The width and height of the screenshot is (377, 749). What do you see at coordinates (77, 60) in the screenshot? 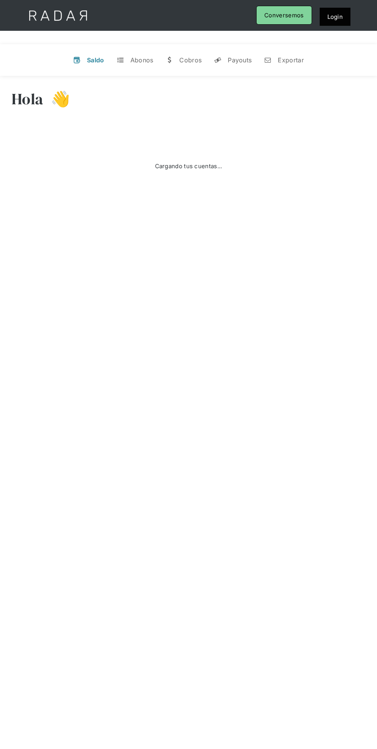
I see `div: v` at bounding box center [77, 60].